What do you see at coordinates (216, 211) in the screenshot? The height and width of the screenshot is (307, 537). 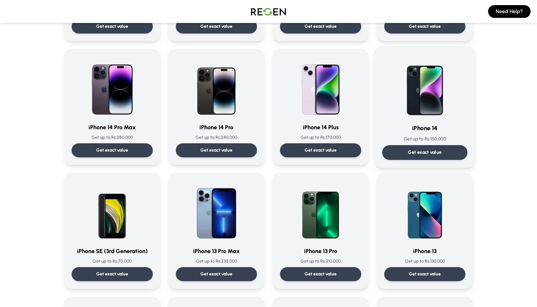 I see `img: iPhone 13 Pro Max` at bounding box center [216, 211].